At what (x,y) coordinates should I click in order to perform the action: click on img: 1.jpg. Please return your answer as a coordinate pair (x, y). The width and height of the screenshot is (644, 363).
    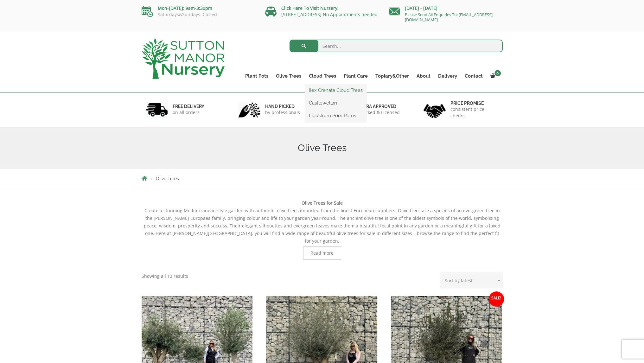
    Looking at the image, I should click on (157, 110).